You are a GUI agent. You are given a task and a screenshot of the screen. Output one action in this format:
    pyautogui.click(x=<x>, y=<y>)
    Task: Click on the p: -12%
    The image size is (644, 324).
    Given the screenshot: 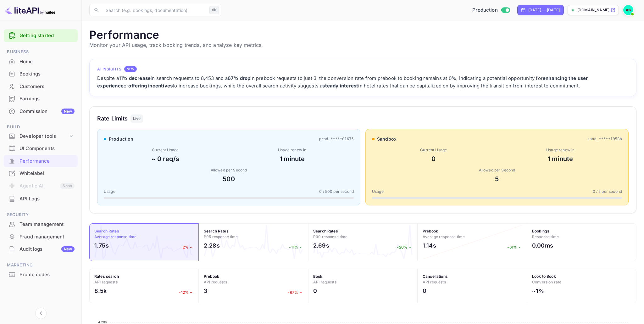 What is the action you would take?
    pyautogui.click(x=186, y=293)
    